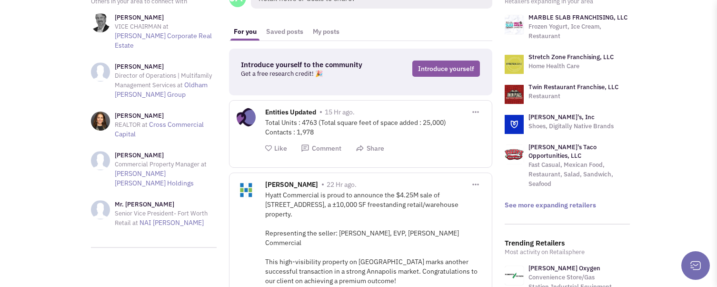  Describe the element at coordinates (160, 164) in the screenshot. I see `span: Commercial Property Manager at` at that location.